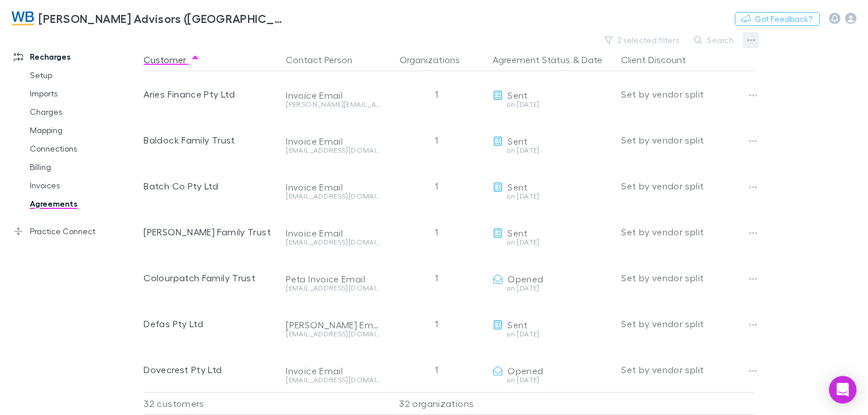  Describe the element at coordinates (642, 40) in the screenshot. I see `button: 2 selected filters` at that location.